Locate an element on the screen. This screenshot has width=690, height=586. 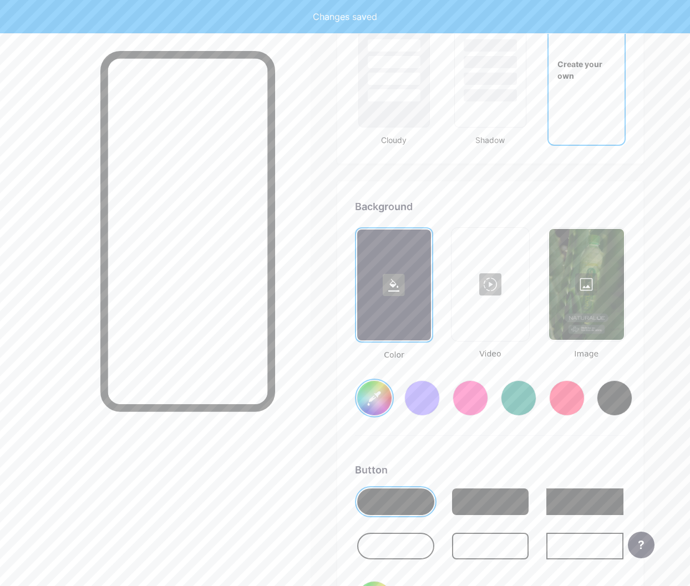
div: Changes saved is located at coordinates (345, 17).